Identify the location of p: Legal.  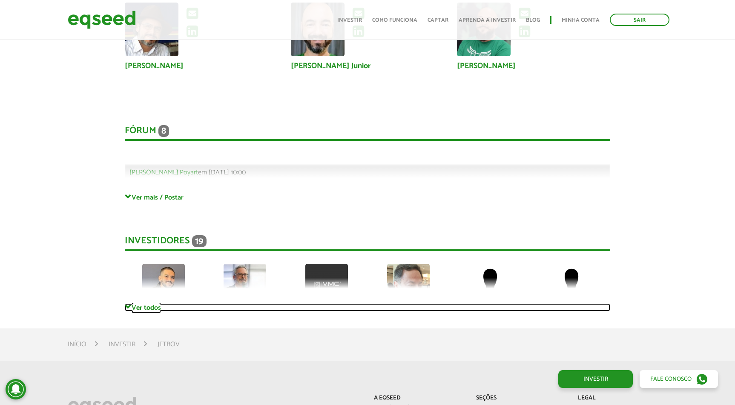
(622, 398).